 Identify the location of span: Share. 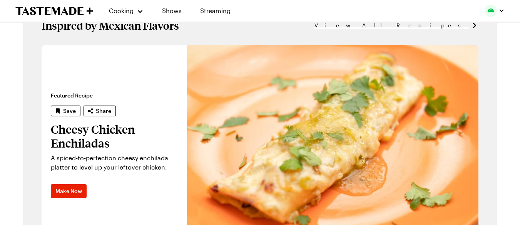
(104, 111).